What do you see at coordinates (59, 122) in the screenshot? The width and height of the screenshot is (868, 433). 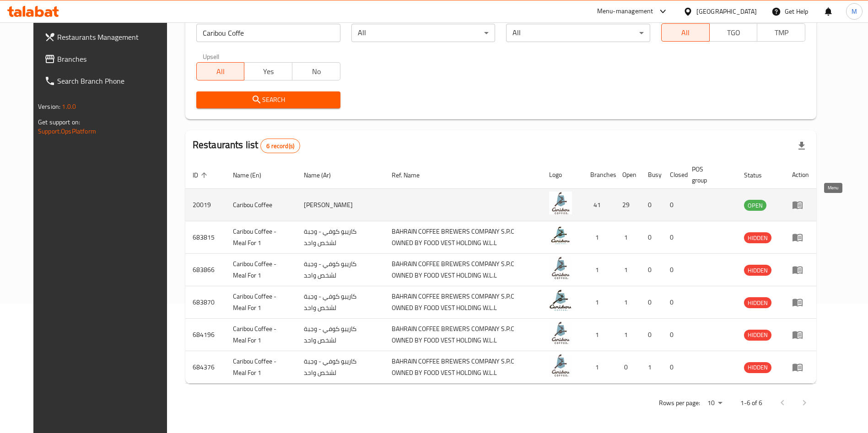 I see `span: Get support on:` at bounding box center [59, 122].